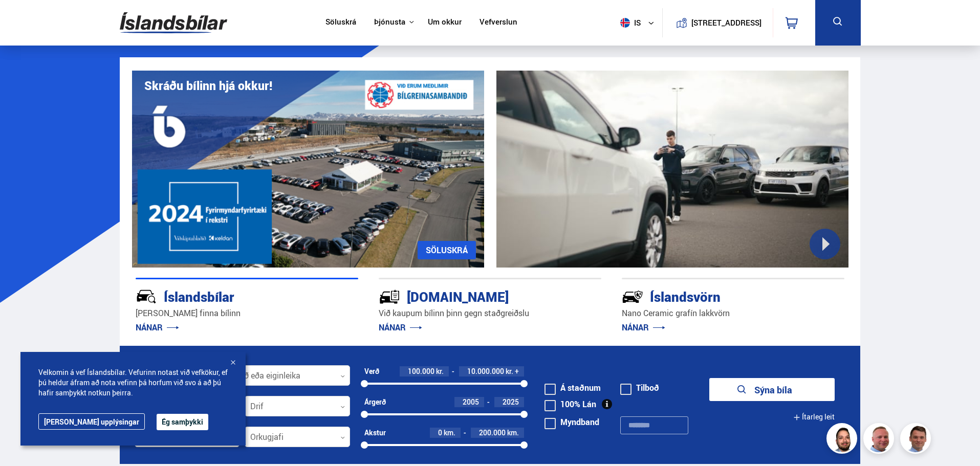  I want to click on img: G0Ugv5HjCgRt.svg, so click(173, 23).